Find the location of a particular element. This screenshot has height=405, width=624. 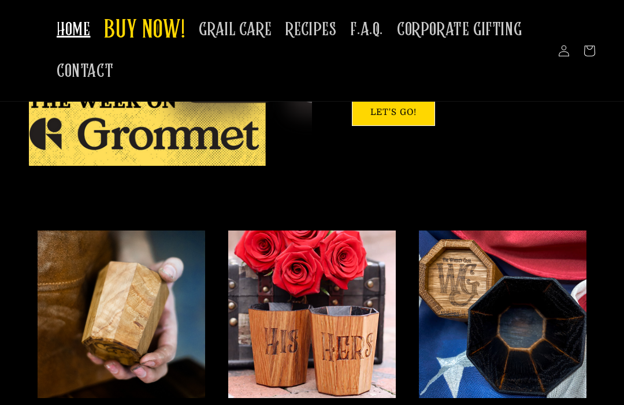

a: GRAIL CARE is located at coordinates (235, 29).